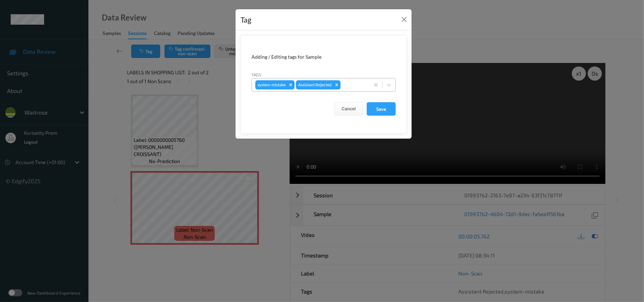  Describe the element at coordinates (337, 85) in the screenshot. I see `div: Remove Assistant Rejected` at that location.